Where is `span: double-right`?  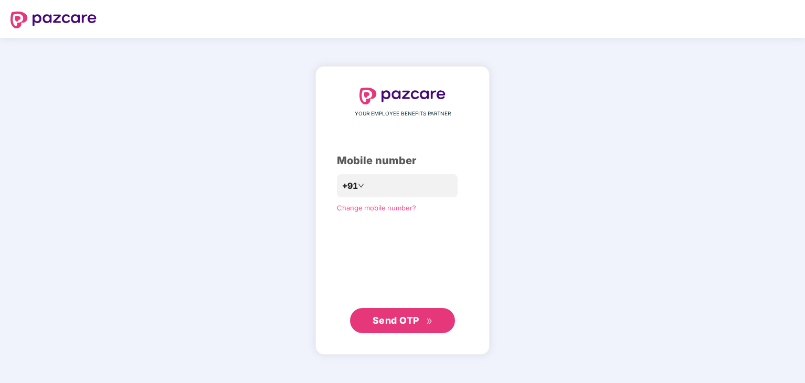 span: double-right is located at coordinates (429, 321).